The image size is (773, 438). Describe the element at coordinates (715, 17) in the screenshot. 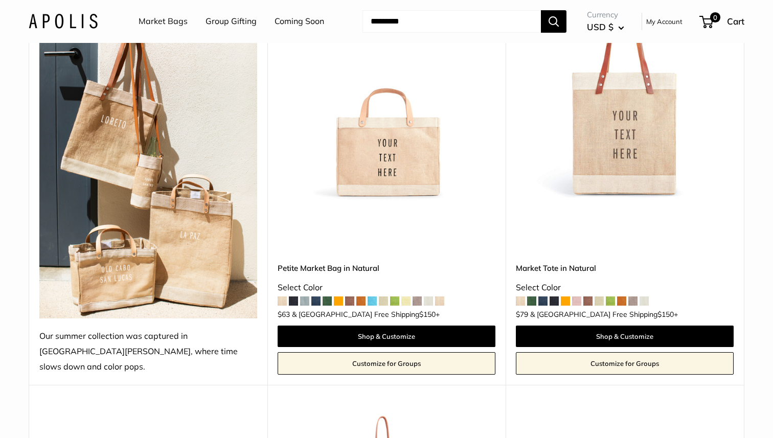

I see `span: 0` at that location.